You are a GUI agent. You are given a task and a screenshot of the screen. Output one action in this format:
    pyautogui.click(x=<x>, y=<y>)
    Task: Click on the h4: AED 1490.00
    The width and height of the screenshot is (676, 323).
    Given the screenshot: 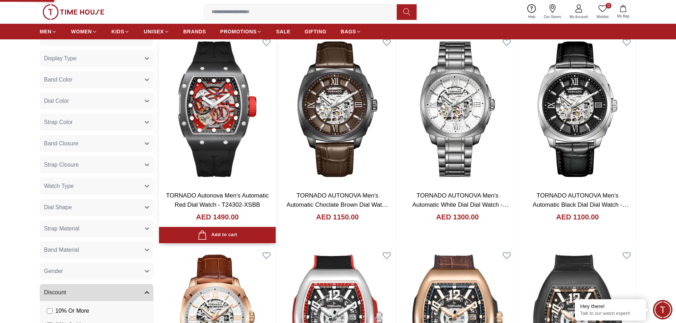 What is the action you would take?
    pyautogui.click(x=218, y=217)
    